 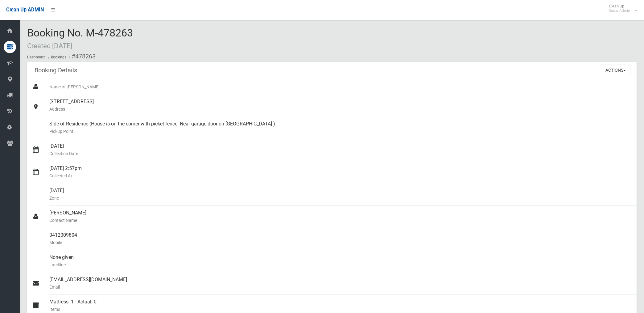 What do you see at coordinates (340, 154) in the screenshot?
I see `small: Collection Date` at bounding box center [340, 154].